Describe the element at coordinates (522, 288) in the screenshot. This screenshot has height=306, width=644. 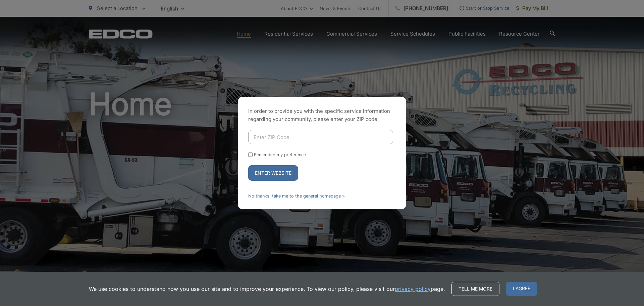
I see `span: I agree` at that location.